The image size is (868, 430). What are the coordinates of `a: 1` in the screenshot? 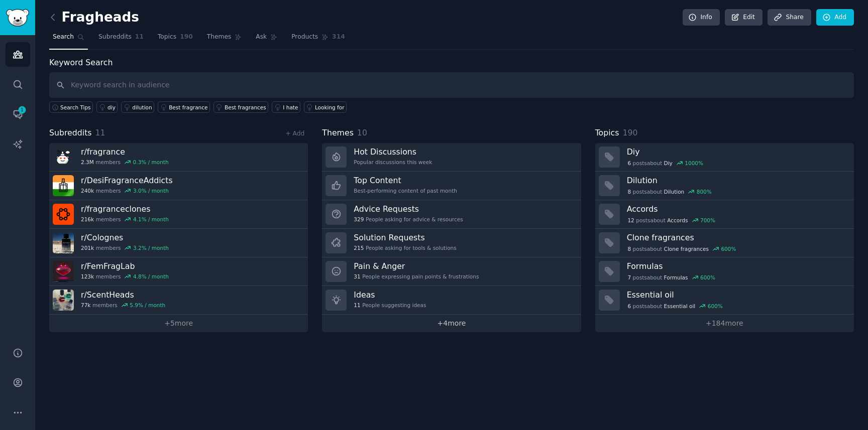 It's located at (17, 114).